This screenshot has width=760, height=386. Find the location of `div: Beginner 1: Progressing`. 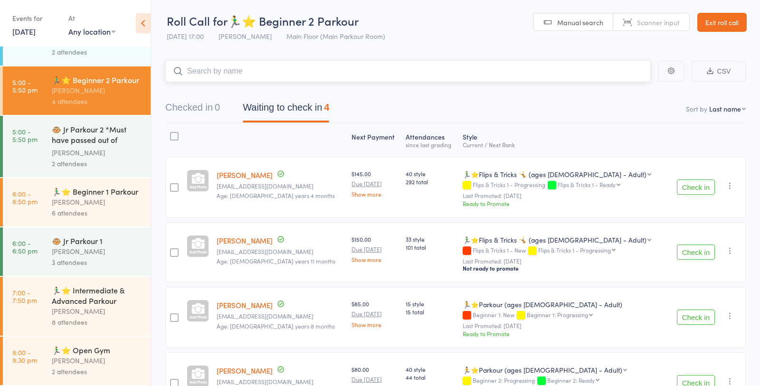

div: Beginner 1: Progressing is located at coordinates (557, 315).